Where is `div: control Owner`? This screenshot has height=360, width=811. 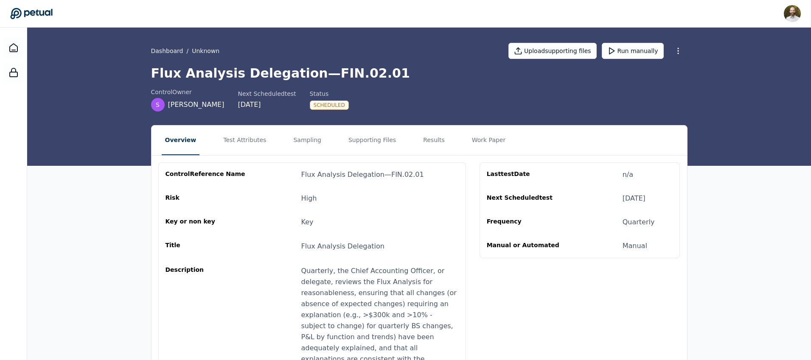 div: control Owner is located at coordinates (188, 92).